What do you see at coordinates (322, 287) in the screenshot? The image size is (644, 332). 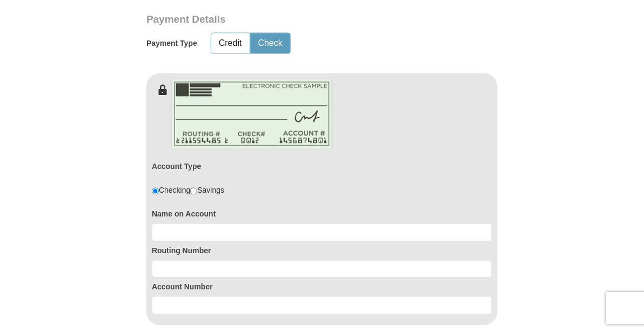 I see `label: Account Number` at bounding box center [322, 287].